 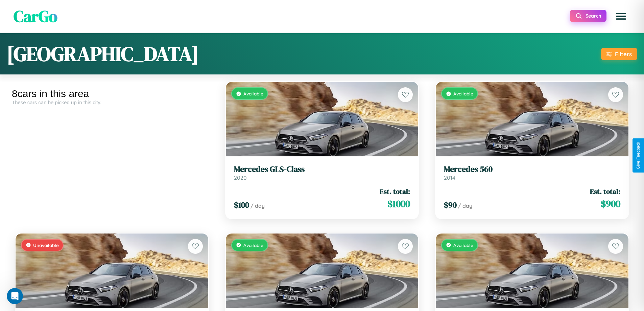 I want to click on a: Mercedes 5602014, so click(x=532, y=172).